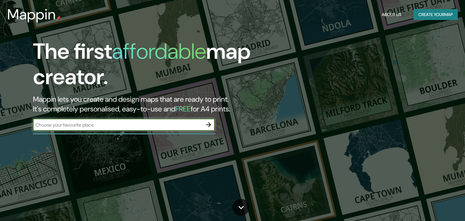 This screenshot has height=221, width=465. I want to click on h3: Mappin, so click(31, 15).